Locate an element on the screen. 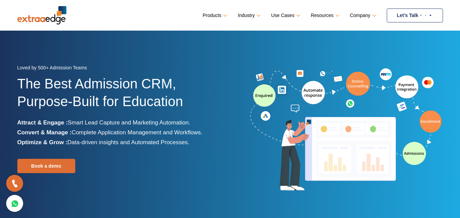  a: Products is located at coordinates (214, 15).